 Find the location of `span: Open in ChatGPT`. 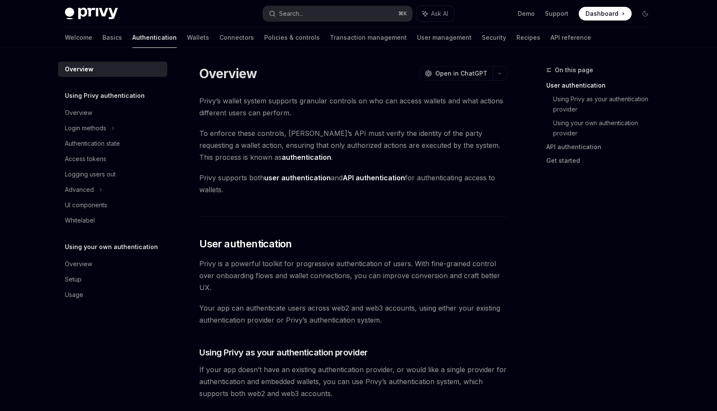

span: Open in ChatGPT is located at coordinates (461, 73).